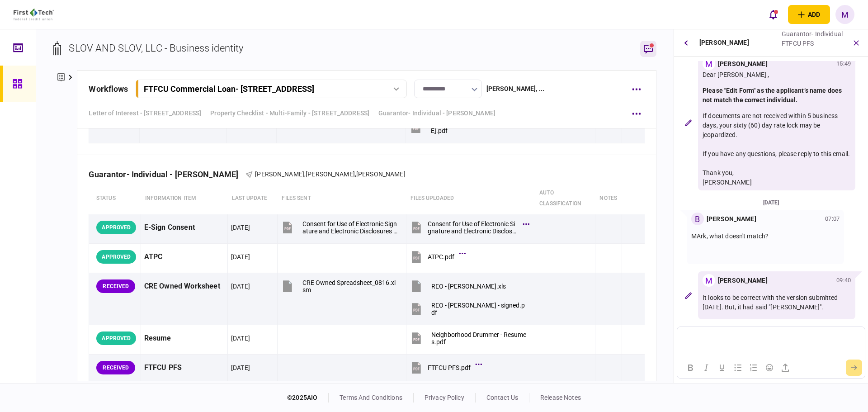 This screenshot has height=412, width=868. Describe the element at coordinates (774, 15) in the screenshot. I see `button: open notifications list` at that location.